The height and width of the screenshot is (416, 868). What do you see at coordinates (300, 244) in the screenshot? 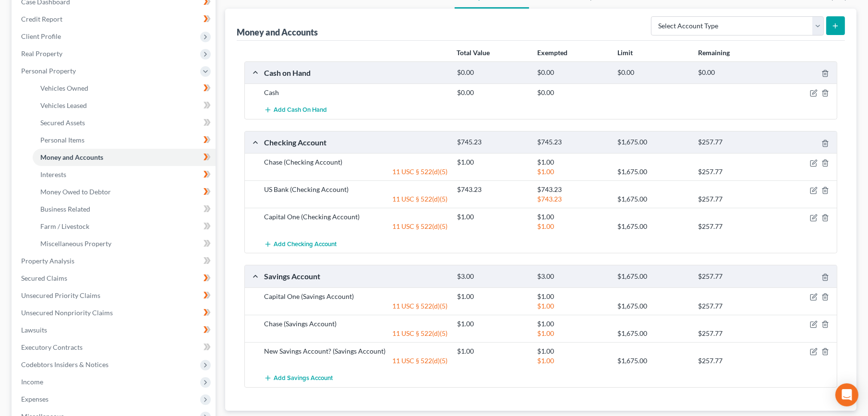
I see `button: Add Checking Account` at bounding box center [300, 244].